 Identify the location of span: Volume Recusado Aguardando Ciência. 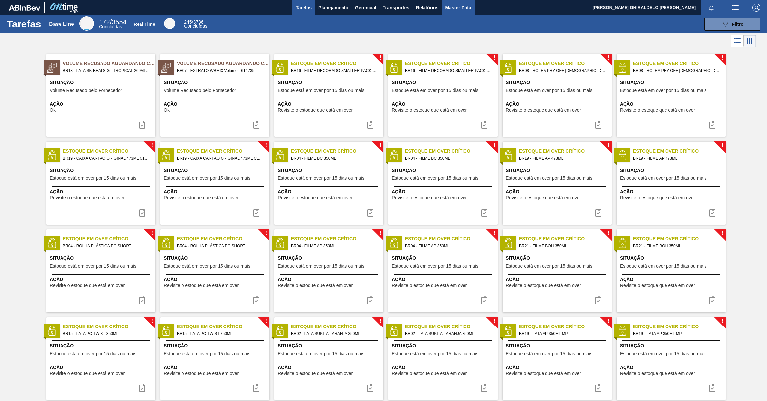
(109, 63).